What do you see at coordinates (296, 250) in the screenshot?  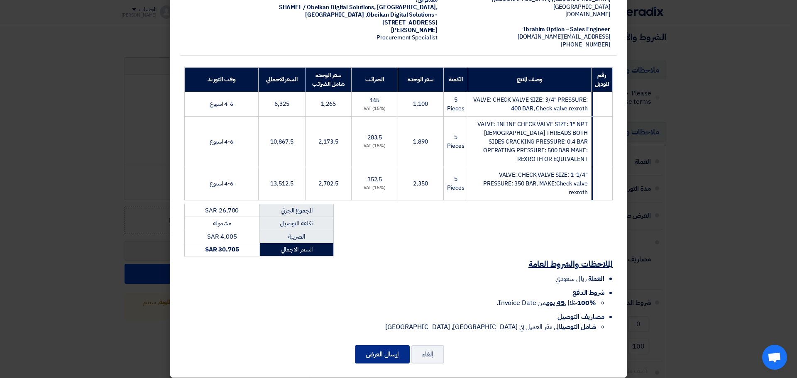 I see `td: السعر الاجمالي` at bounding box center [296, 250].